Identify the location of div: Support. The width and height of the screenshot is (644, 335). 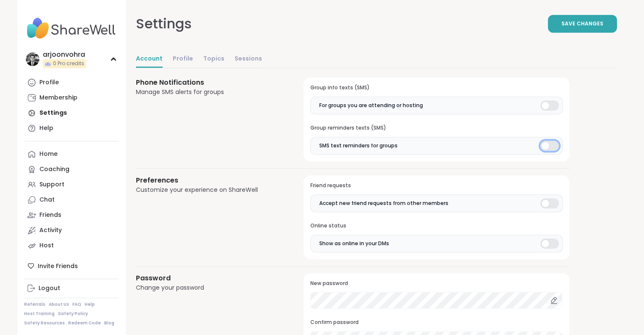
(52, 185).